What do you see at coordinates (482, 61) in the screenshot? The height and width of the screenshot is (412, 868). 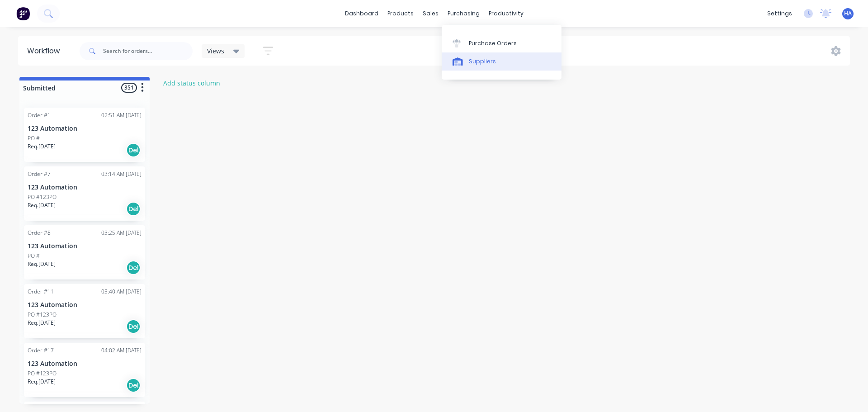 I see `div: Suppliers` at bounding box center [482, 61].